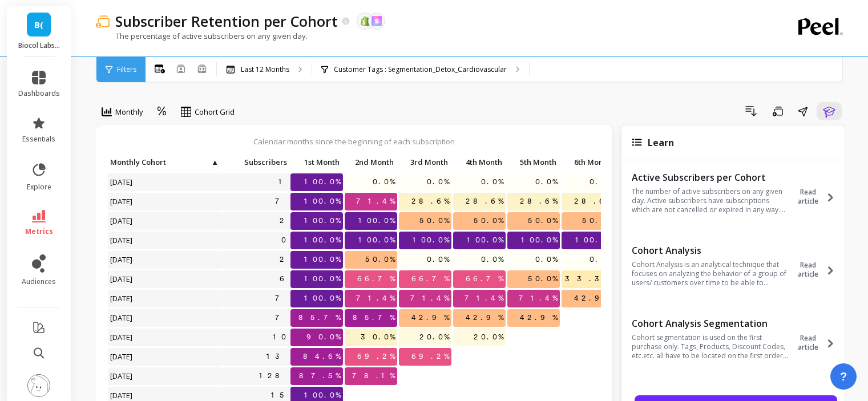  Describe the element at coordinates (660, 142) in the screenshot. I see `span: Learn` at that location.